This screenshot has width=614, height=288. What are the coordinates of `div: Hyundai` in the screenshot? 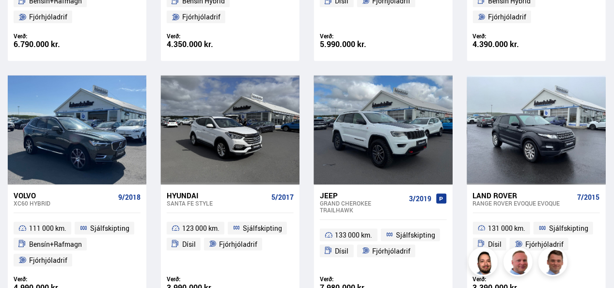 It's located at (217, 195).